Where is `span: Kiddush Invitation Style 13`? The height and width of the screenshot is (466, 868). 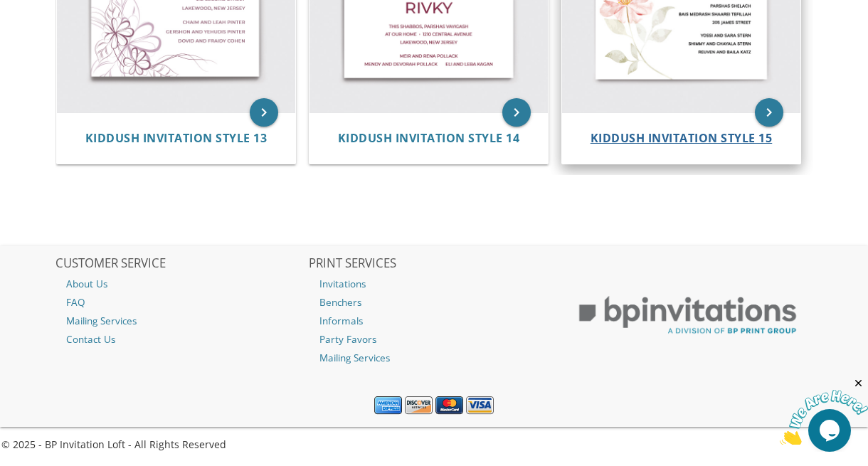 span: Kiddush Invitation Style 13 is located at coordinates (177, 138).